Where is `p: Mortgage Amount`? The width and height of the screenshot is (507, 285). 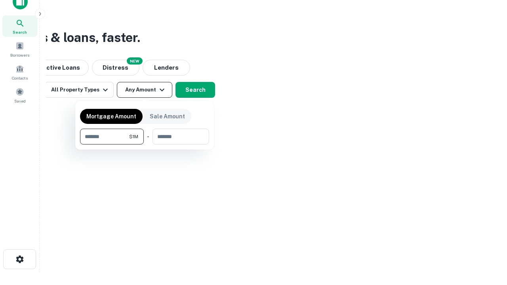
p: Mortgage Amount is located at coordinates (111, 117).